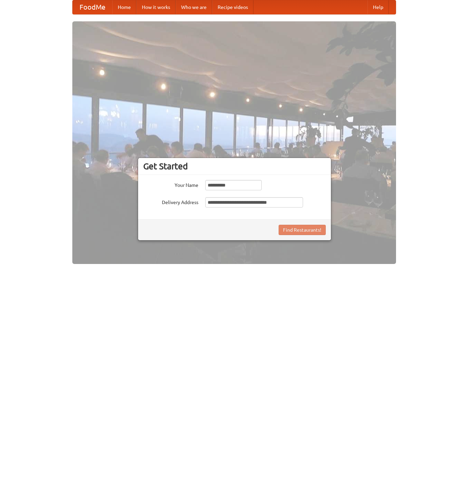  Describe the element at coordinates (302, 230) in the screenshot. I see `button: Find Restaurants!` at that location.